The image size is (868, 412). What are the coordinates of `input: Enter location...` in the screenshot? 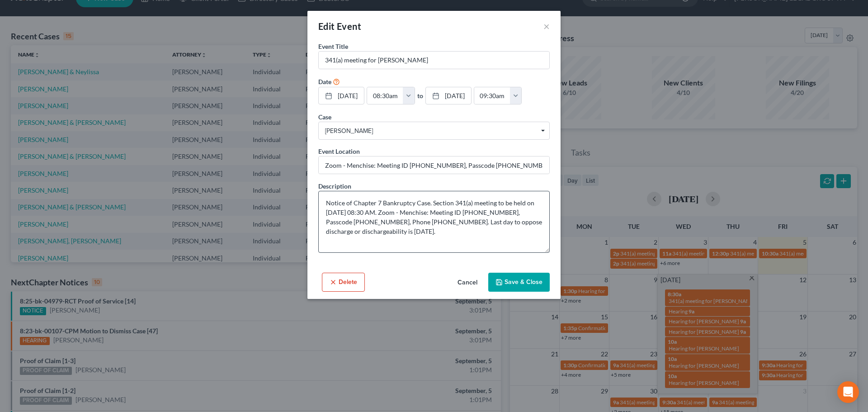 It's located at (434, 165).